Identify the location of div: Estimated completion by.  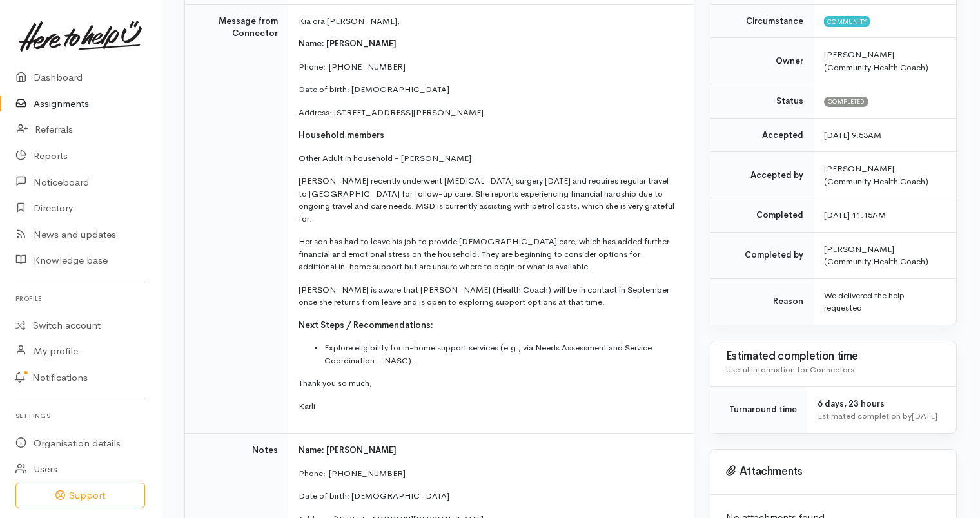
(879, 417).